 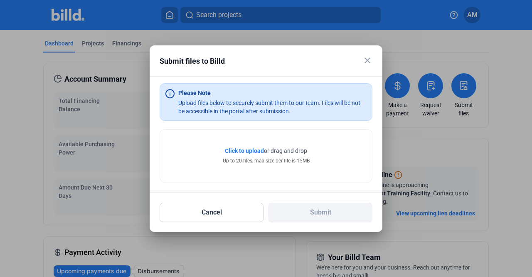 What do you see at coordinates (266, 161) in the screenshot?
I see `div: Up to 20 files, max size per file is 15MB` at bounding box center [266, 161].